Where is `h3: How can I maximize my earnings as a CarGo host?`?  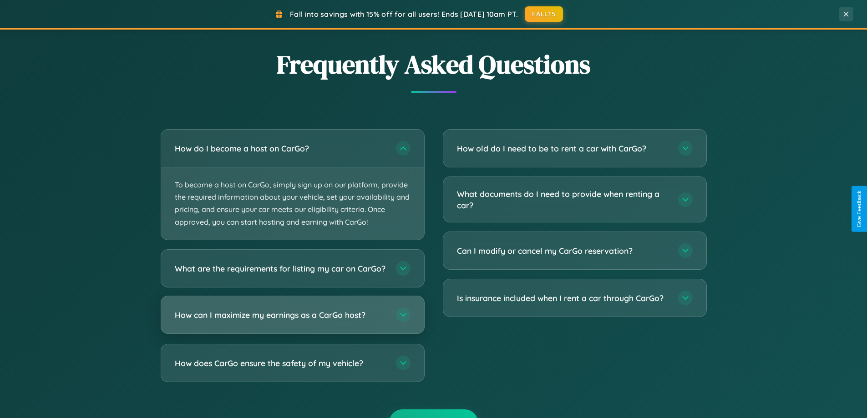 h3: How can I maximize my earnings as a CarGo host? is located at coordinates (281, 315).